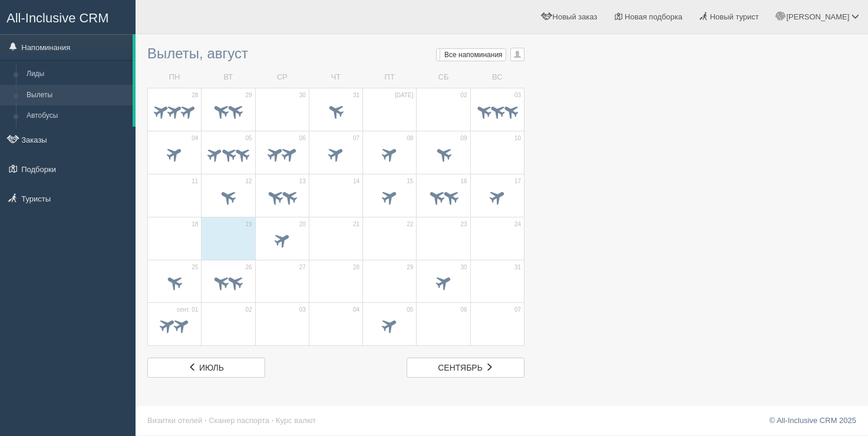 The height and width of the screenshot is (436, 868). I want to click on span: сент. 01, so click(187, 310).